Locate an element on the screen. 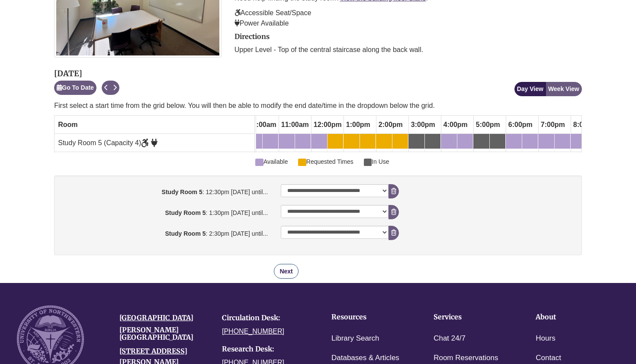 Image resolution: width=636 pixels, height=364 pixels. span: 7:00pm is located at coordinates (553, 125).